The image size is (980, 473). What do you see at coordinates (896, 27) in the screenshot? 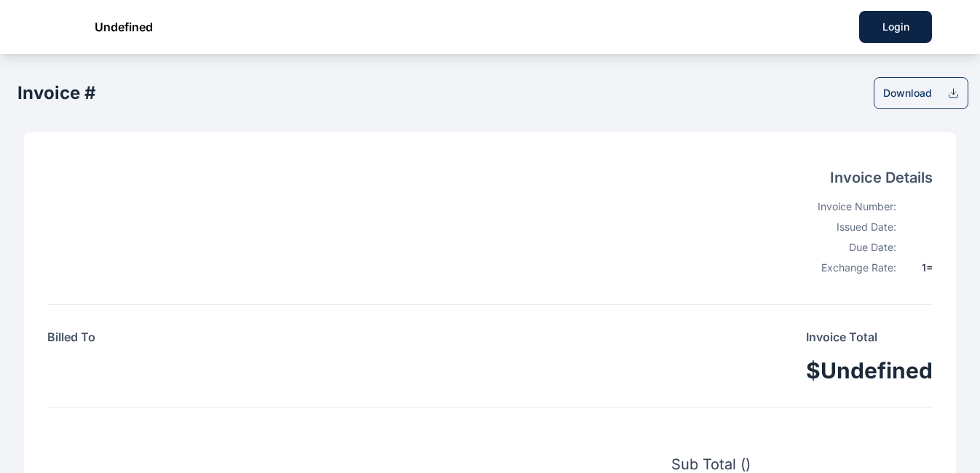
I see `div: Login` at bounding box center [896, 27].